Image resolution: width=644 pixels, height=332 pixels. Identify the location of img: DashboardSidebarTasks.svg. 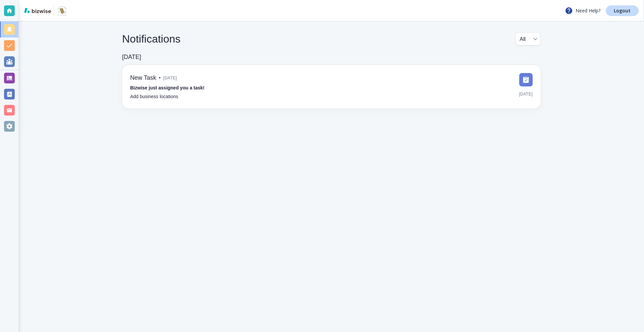
(526, 80).